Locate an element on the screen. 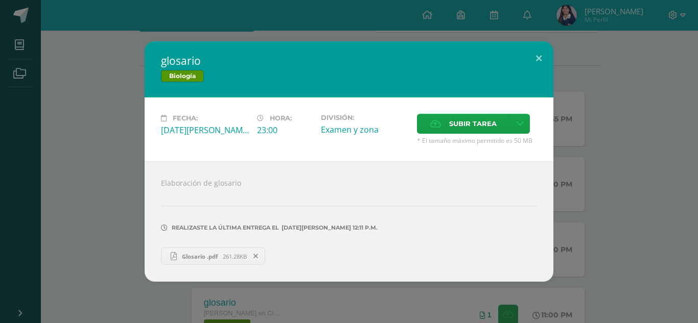  div: Examen y zona is located at coordinates (365, 130).